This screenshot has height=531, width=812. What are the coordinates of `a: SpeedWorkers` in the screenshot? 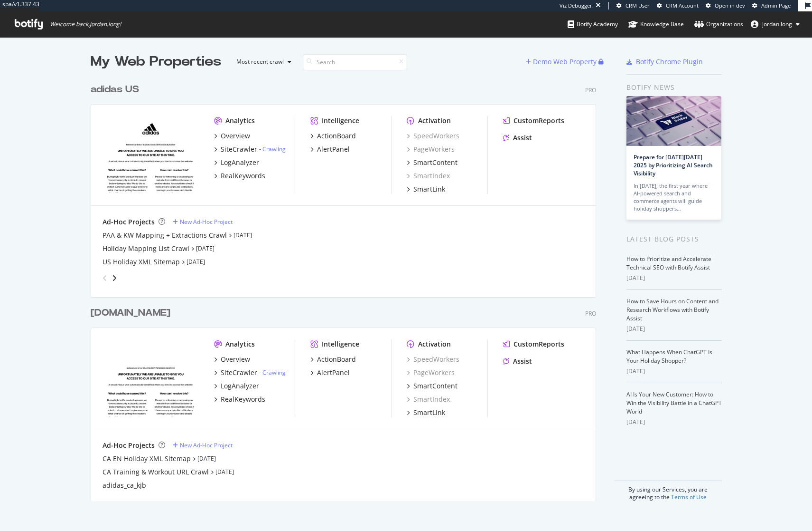 It's located at (433, 136).